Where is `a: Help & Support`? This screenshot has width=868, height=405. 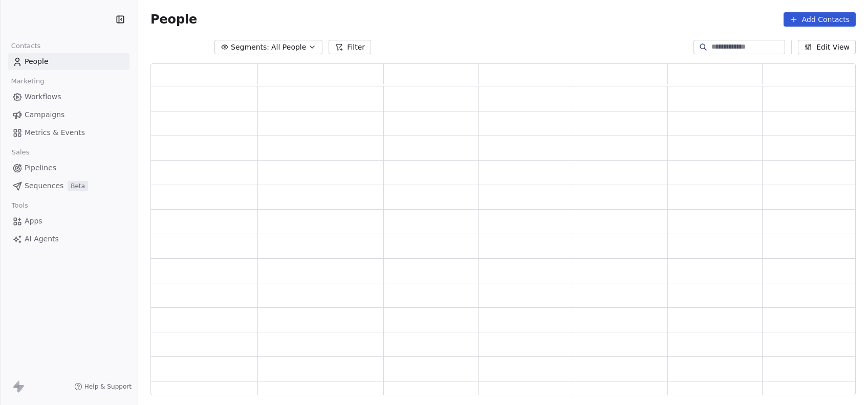
a: Help & Support is located at coordinates (103, 387).